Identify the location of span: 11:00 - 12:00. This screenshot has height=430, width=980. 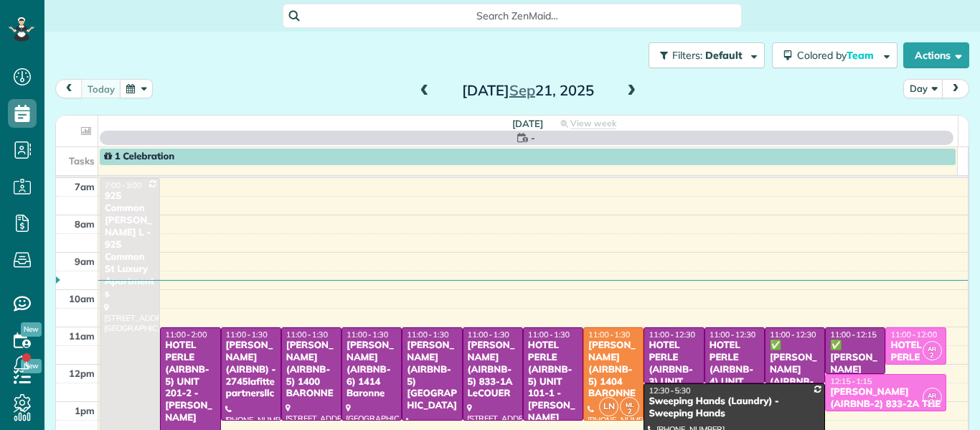
(914, 335).